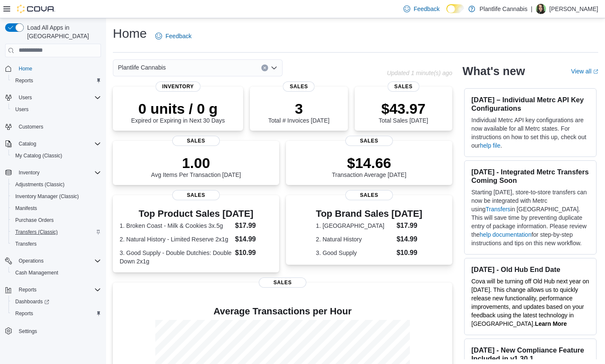  What do you see at coordinates (27, 144) in the screenshot?
I see `button: Catalog` at bounding box center [27, 144].